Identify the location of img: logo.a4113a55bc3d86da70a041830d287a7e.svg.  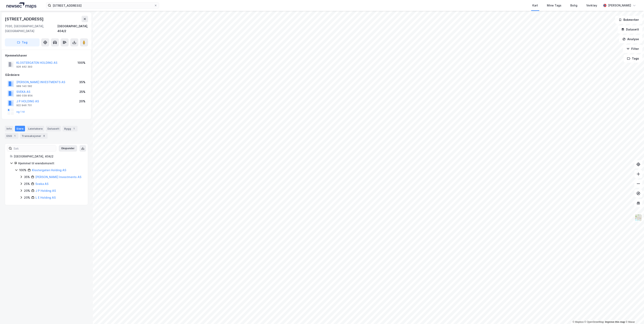
(22, 5).